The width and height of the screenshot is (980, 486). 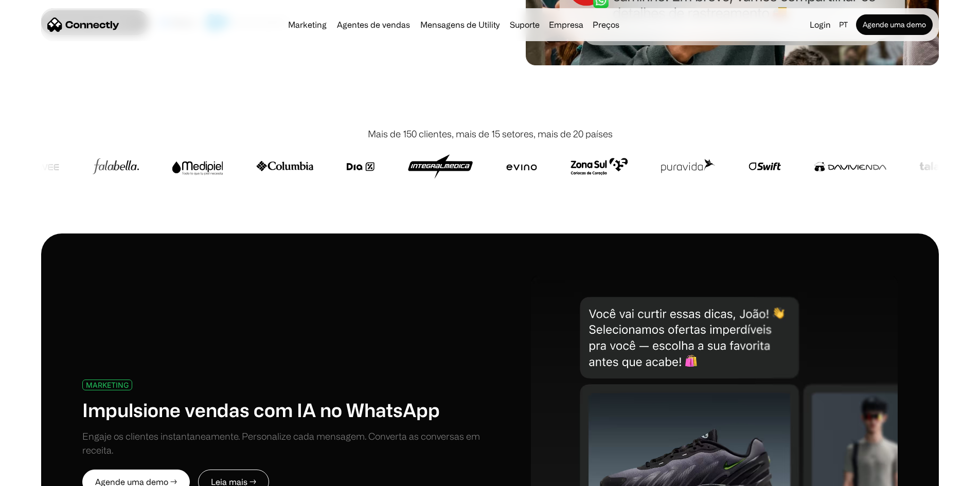 What do you see at coordinates (261, 409) in the screenshot?
I see `h1: Impulsione vendas com IA no WhatsApp` at bounding box center [261, 409].